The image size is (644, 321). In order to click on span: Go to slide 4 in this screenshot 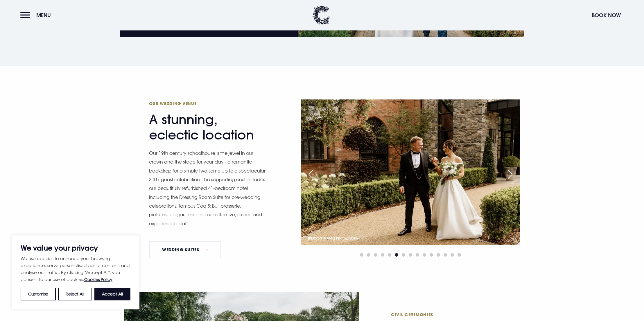, I will do `click(382, 255)`.